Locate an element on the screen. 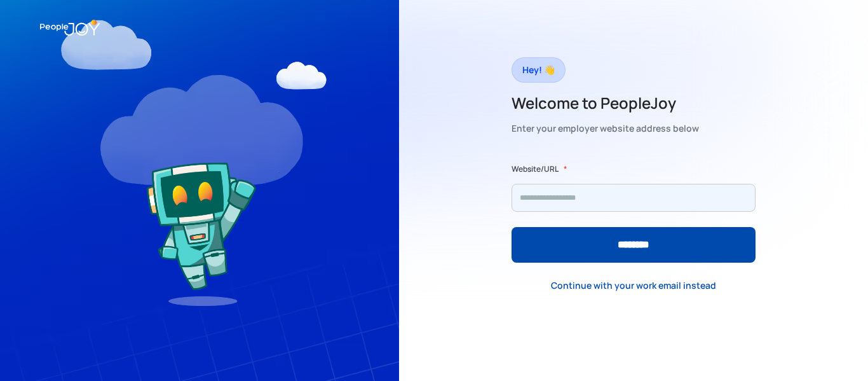  h2: Welcome to PeopleJoy is located at coordinates (605, 103).